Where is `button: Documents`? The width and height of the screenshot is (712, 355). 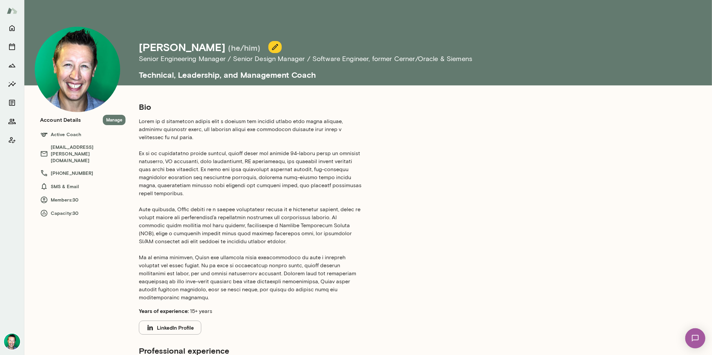 button: Documents is located at coordinates (12, 103).